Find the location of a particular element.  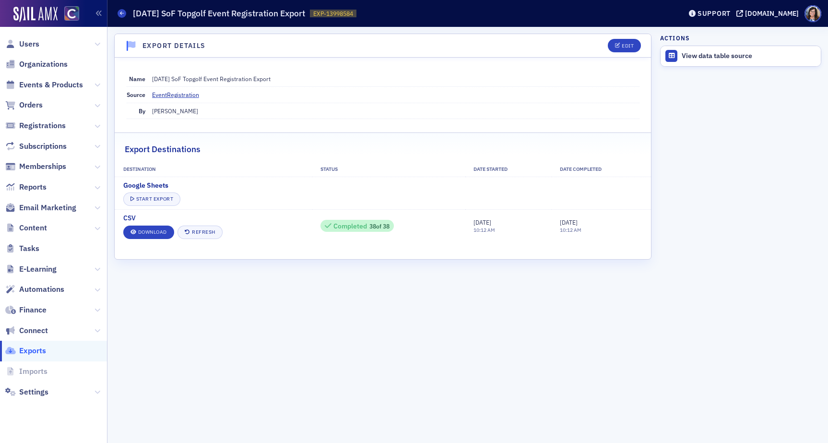

span: Orders is located at coordinates (31, 105).